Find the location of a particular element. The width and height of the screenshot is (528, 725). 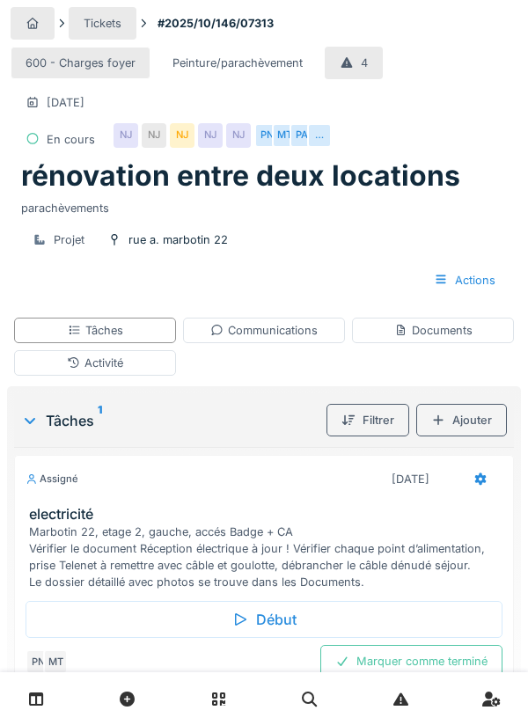

div: Début is located at coordinates (264, 619).